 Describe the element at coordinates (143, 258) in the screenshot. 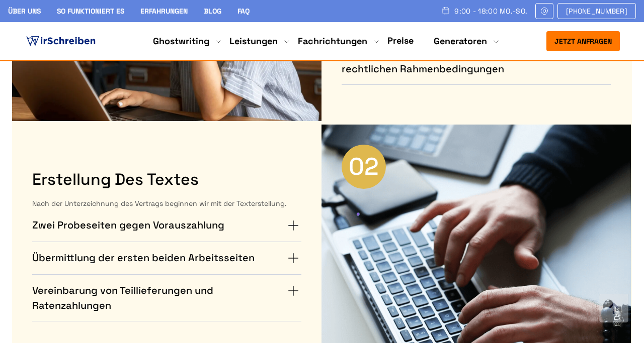

I see `h4: Übermittlung der ersten beiden Arbeitsseiten` at that location.